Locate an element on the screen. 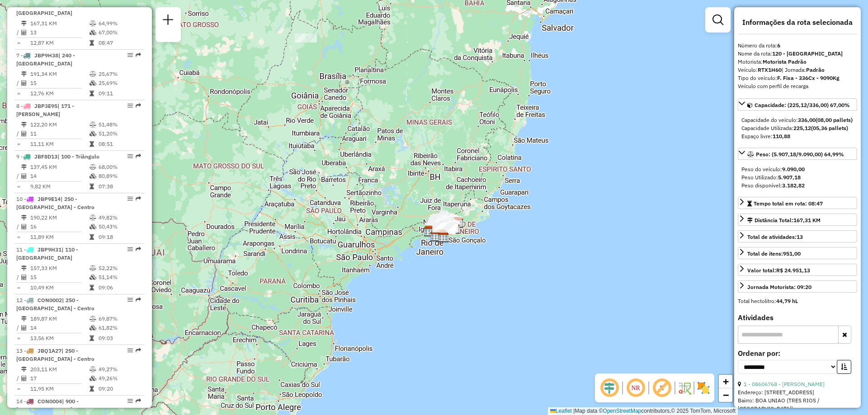  div: Peso Utilizado: is located at coordinates (798, 178).